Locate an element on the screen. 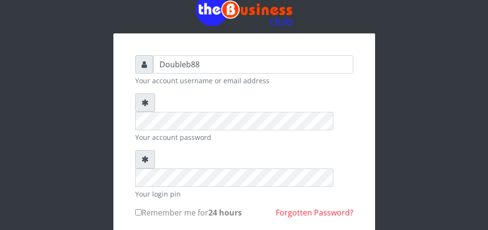 The image size is (488, 230). small: Your login pin is located at coordinates (244, 194).